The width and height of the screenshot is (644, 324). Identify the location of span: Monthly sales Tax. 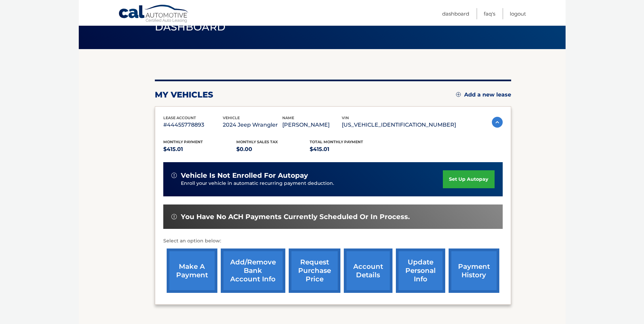
(257, 142).